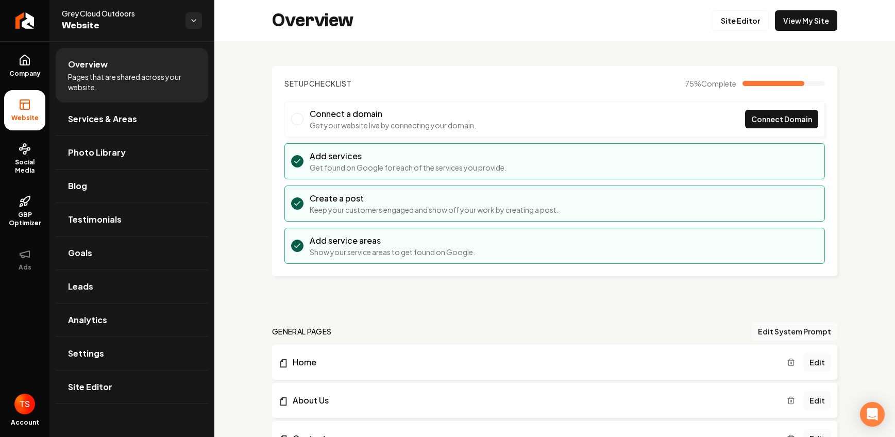 This screenshot has width=895, height=437. I want to click on h3: Add service areas, so click(392, 241).